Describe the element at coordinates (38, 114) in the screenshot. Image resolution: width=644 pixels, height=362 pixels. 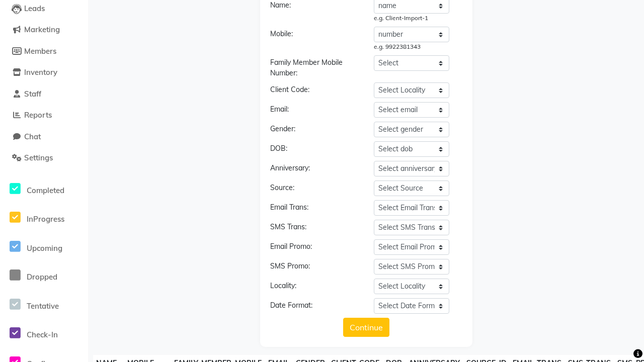
I see `span: Reports` at that location.